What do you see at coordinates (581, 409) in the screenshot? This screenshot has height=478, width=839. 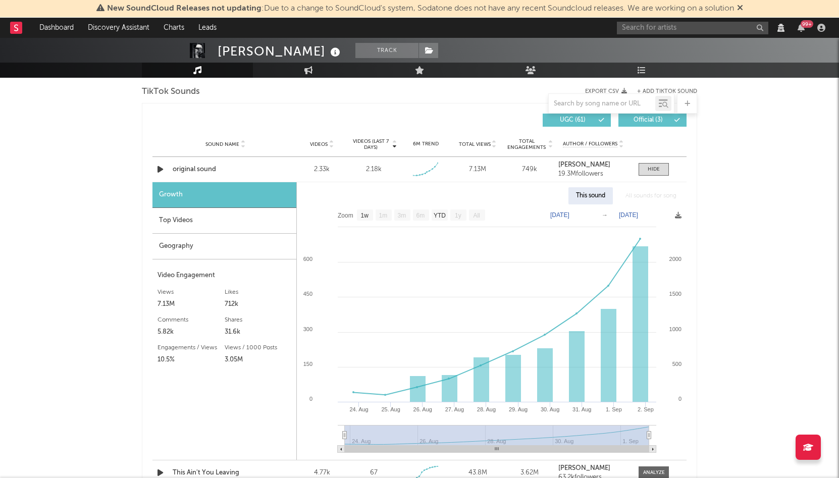 I see `text: 31. Aug` at bounding box center [581, 409].